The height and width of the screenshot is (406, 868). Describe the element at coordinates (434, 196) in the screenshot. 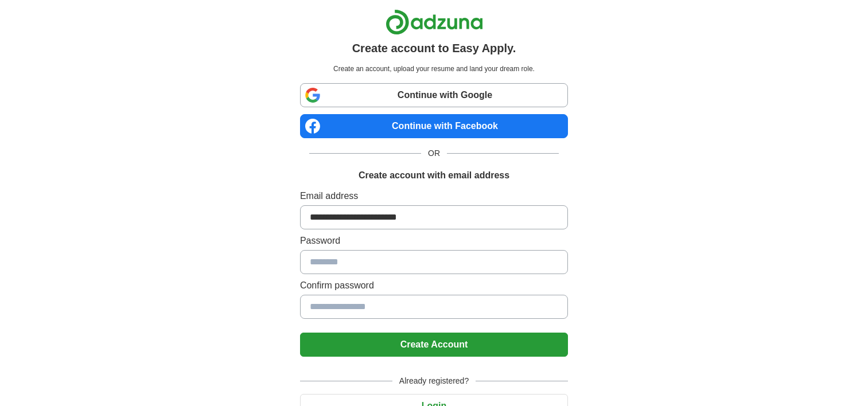

I see `label: Email address` at that location.